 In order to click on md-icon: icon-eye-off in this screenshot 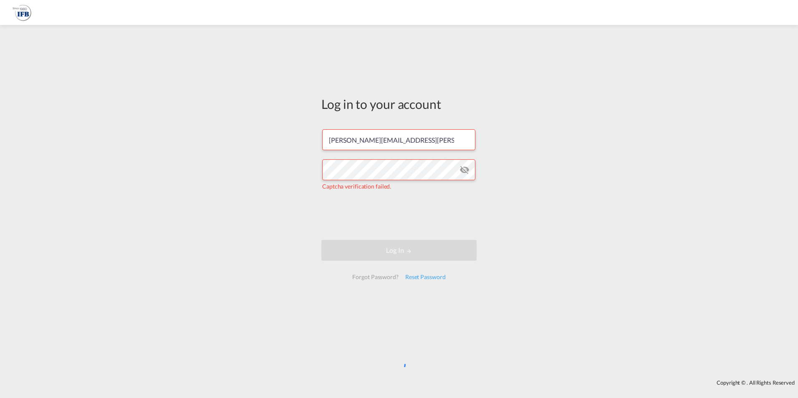, I will do `click(465, 170)`.